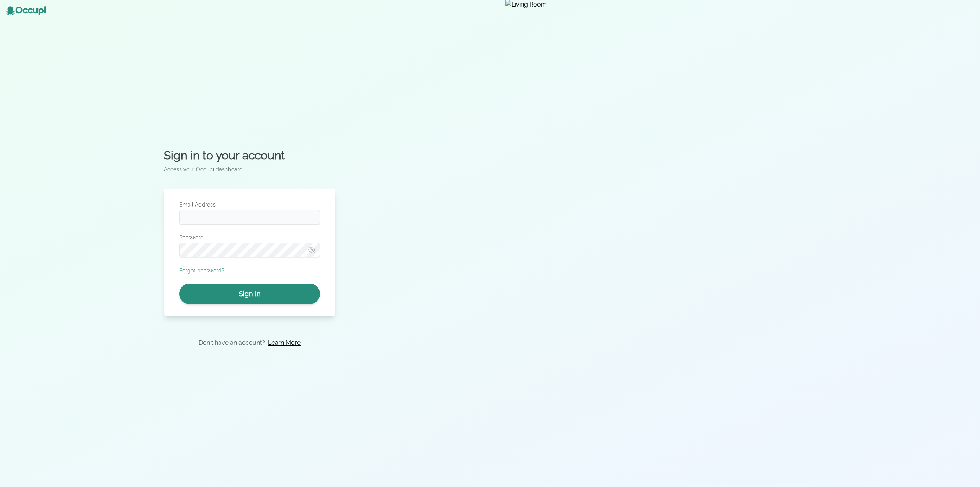 This screenshot has height=487, width=980. Describe the element at coordinates (284, 342) in the screenshot. I see `a: Learn More` at that location.